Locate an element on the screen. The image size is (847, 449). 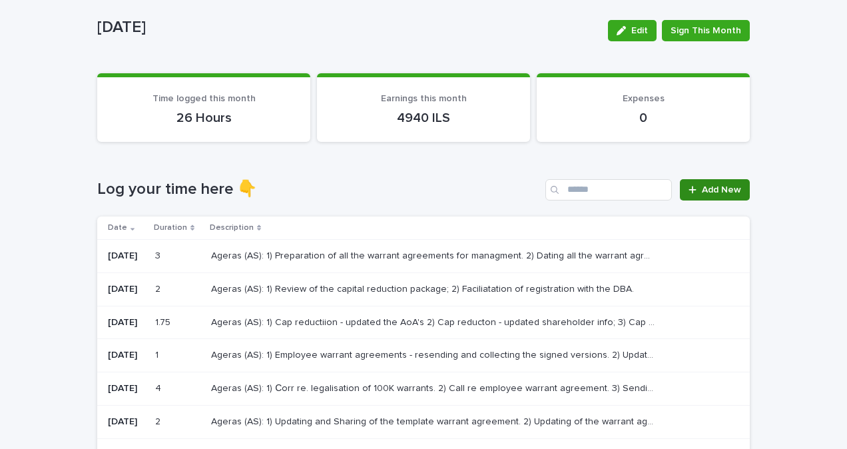
p: Duration is located at coordinates (170, 228).